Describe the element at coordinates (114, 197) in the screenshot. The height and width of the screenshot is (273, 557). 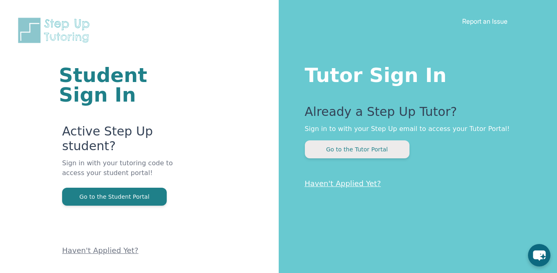
I see `button: Go to the Student Portal` at that location.